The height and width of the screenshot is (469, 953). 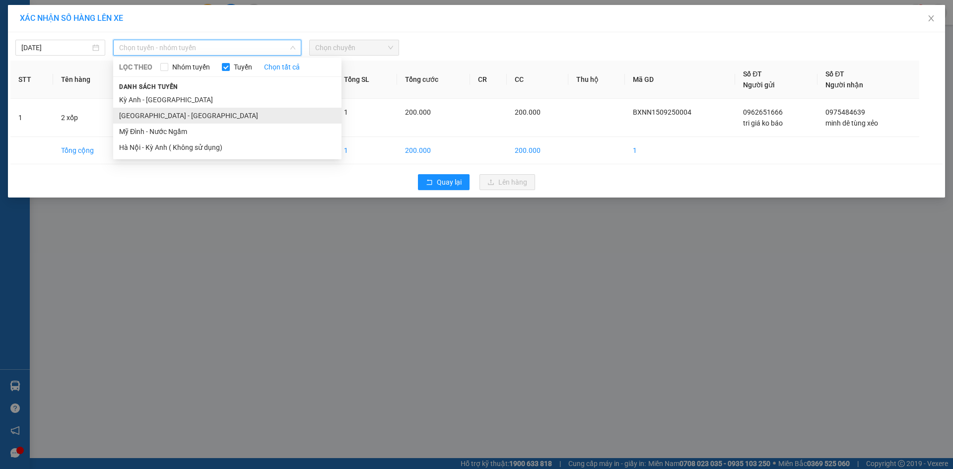 What do you see at coordinates (148, 87) in the screenshot?
I see `span: Danh sách tuyến` at bounding box center [148, 87].